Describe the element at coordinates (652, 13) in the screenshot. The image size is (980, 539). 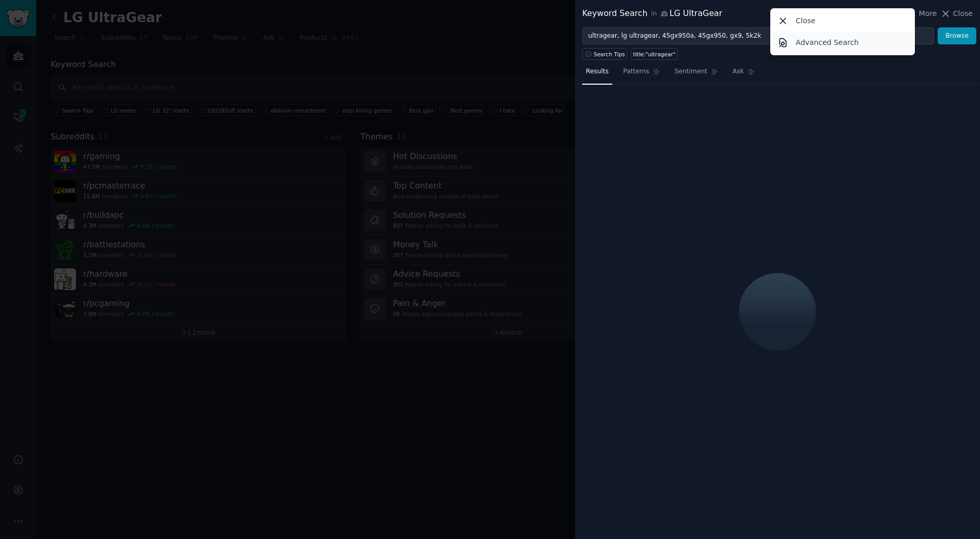
I see `div: Keyword Search LG UltraGear` at that location.